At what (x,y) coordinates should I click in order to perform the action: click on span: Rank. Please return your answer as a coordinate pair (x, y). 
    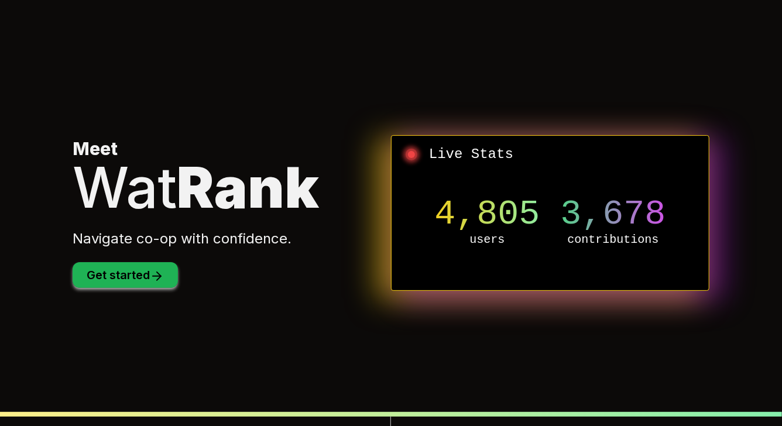
    Looking at the image, I should click on (248, 187).